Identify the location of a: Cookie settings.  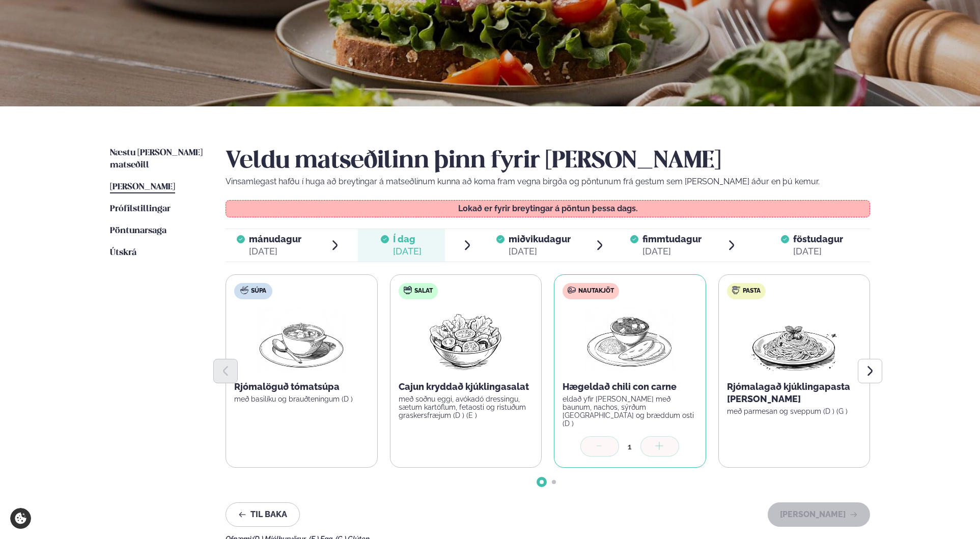
(20, 518).